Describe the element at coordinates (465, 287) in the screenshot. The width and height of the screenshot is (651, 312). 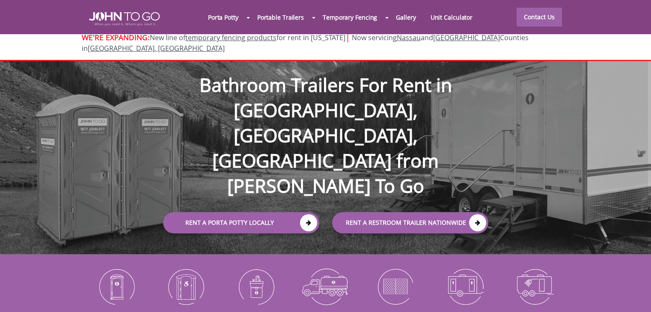
I see `img: Restroom-Trailers-icon_N.png` at that location.